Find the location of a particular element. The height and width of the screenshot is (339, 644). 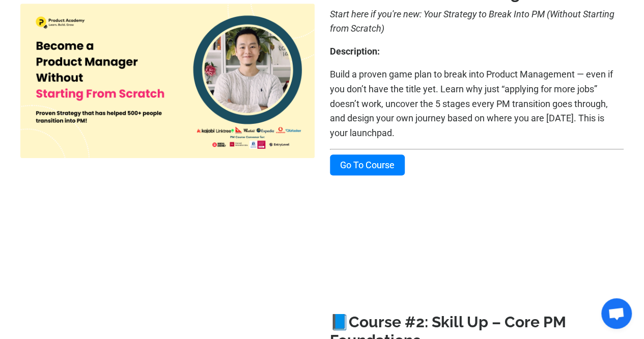

i: Start here if you're new: Your Strategy to Break Into PM (Without Starting from Scratch) is located at coordinates (472, 21).